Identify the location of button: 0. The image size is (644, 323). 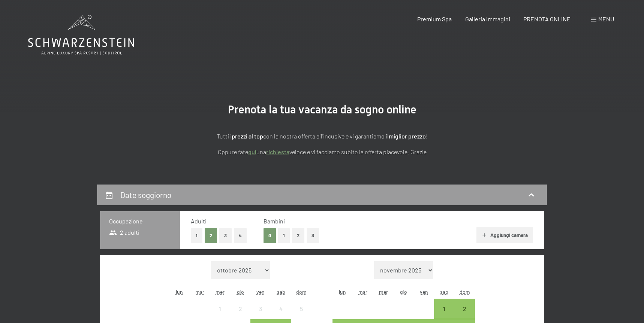
(269, 236).